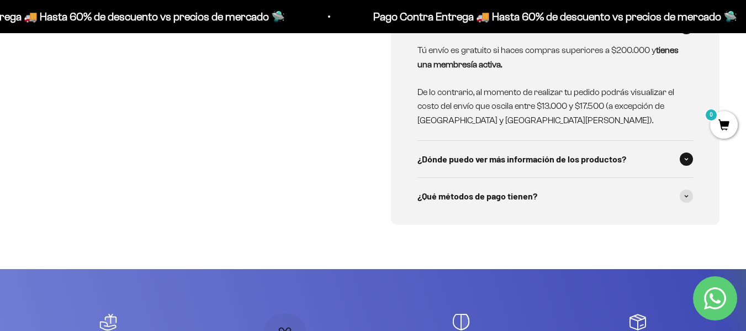 The image size is (746, 331). I want to click on span: ¿Qué métodos de pago tienen?, so click(477, 196).